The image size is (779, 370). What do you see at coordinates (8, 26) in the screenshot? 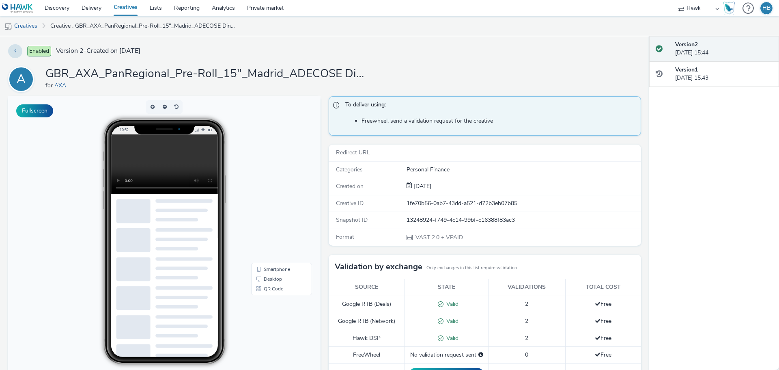
I see `img: mobile` at bounding box center [8, 26].